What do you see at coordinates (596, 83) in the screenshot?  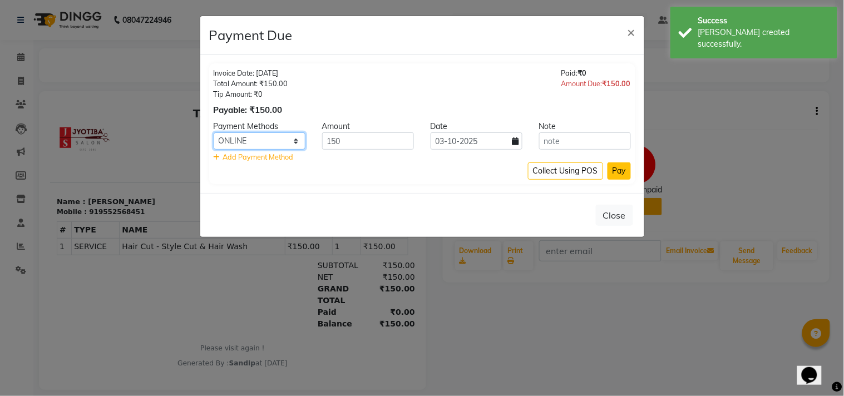 I see `div: Amount Due:` at bounding box center [596, 83].